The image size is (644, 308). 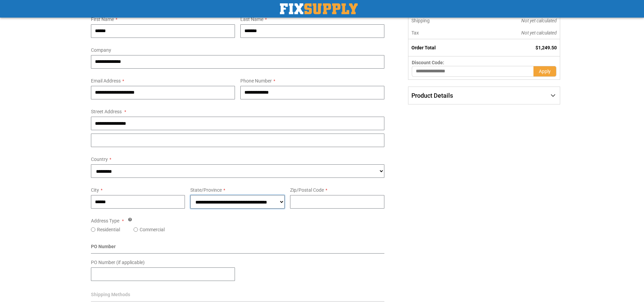 What do you see at coordinates (103, 19) in the screenshot?
I see `span: First Name` at bounding box center [103, 19].